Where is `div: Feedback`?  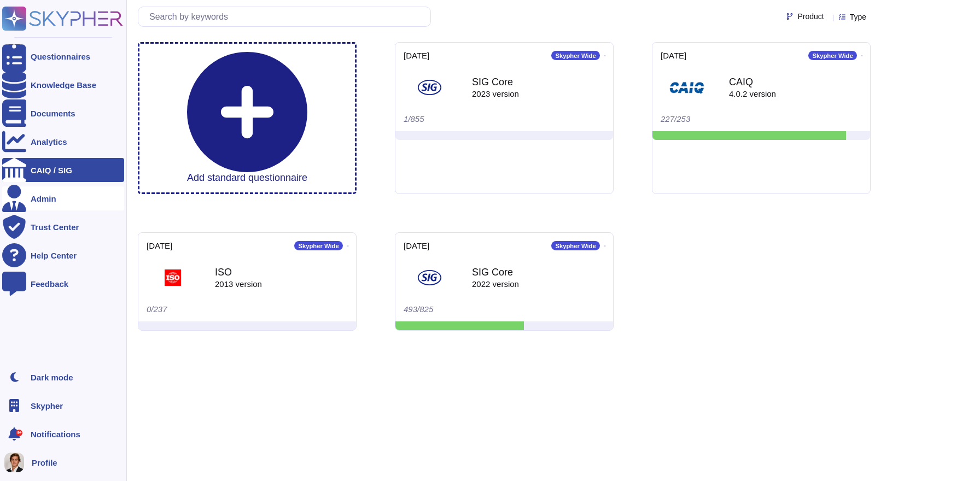
div: Feedback is located at coordinates (49, 284).